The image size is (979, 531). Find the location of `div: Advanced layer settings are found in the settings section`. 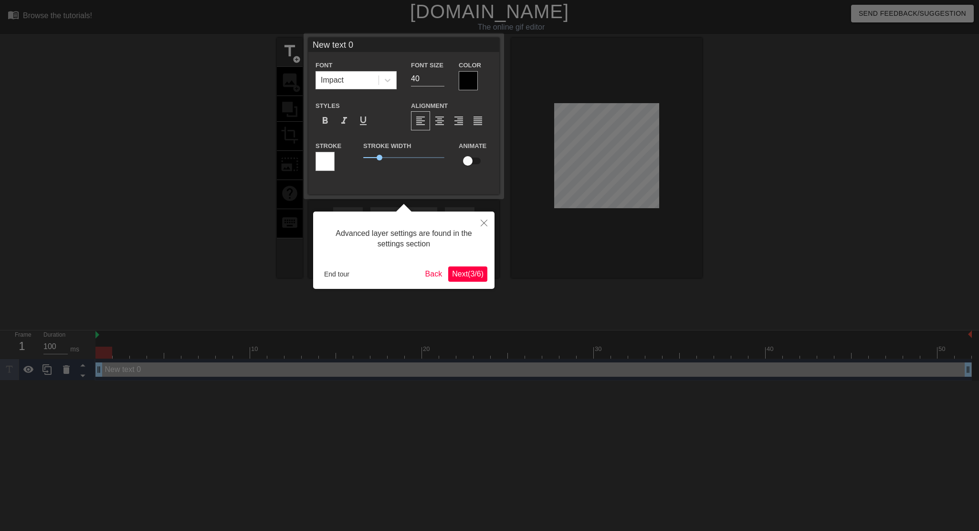

div: Advanced layer settings are found in the settings section is located at coordinates (404, 239).